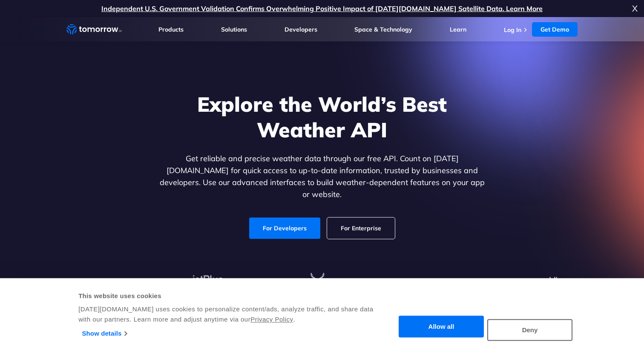 The height and width of the screenshot is (351, 644). What do you see at coordinates (458, 30) in the screenshot?
I see `a: Learn` at bounding box center [458, 30].